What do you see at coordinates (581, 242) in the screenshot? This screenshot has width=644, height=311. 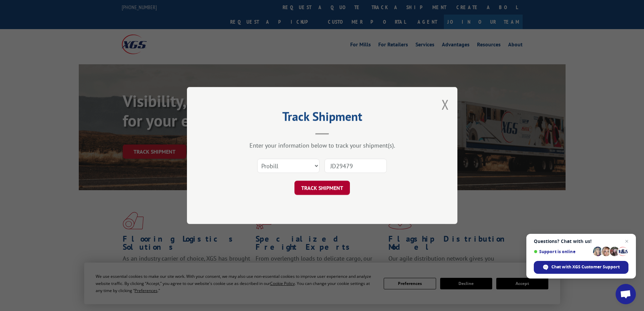 I see `span: Questions? Chat with us!` at bounding box center [581, 242].